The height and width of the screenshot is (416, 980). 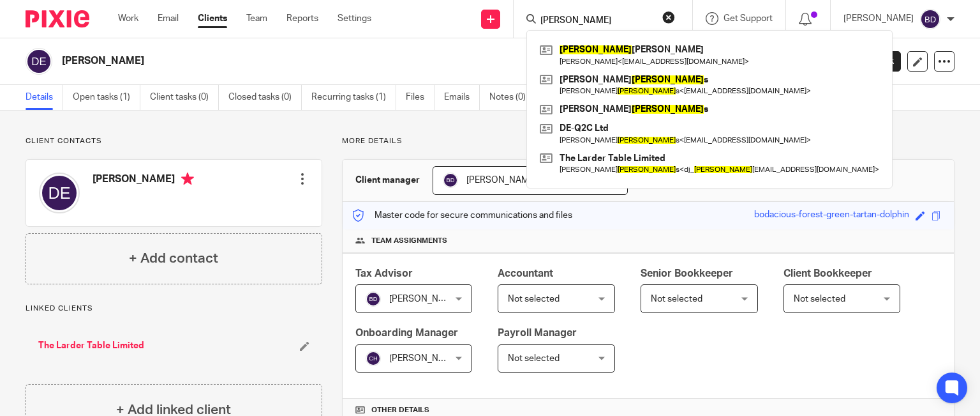 What do you see at coordinates (828, 273) in the screenshot?
I see `span: Client Bookkeeper` at bounding box center [828, 273].